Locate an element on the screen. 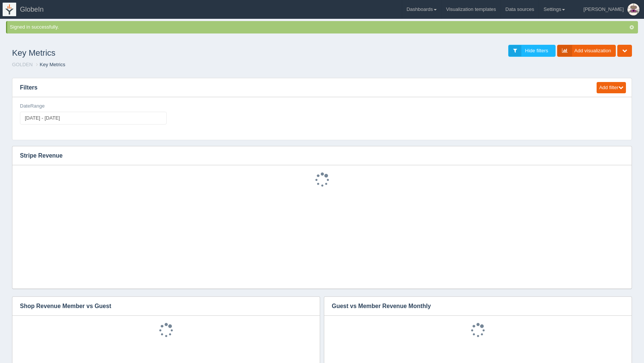 Image resolution: width=644 pixels, height=363 pixels. h3: Filters is located at coordinates (301, 88).